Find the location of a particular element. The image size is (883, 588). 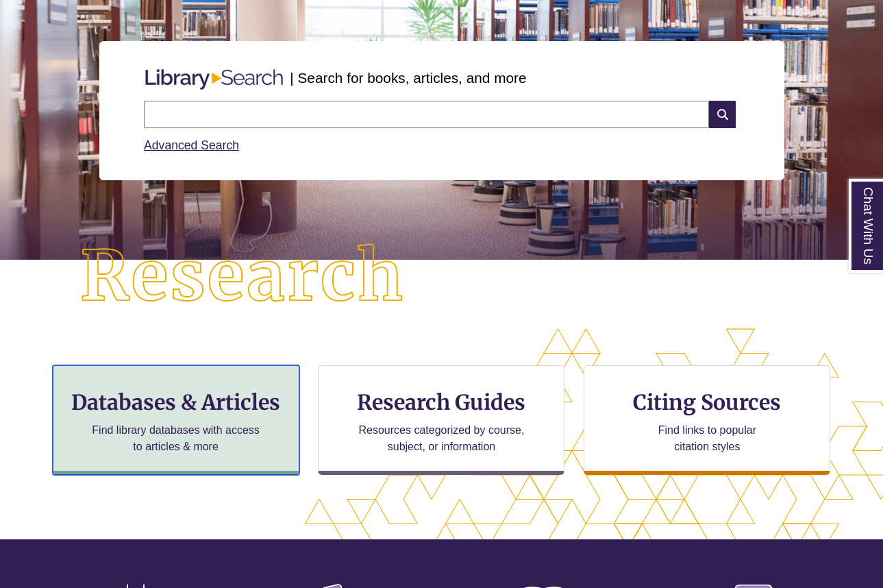

a: Advanced Search is located at coordinates (191, 145).